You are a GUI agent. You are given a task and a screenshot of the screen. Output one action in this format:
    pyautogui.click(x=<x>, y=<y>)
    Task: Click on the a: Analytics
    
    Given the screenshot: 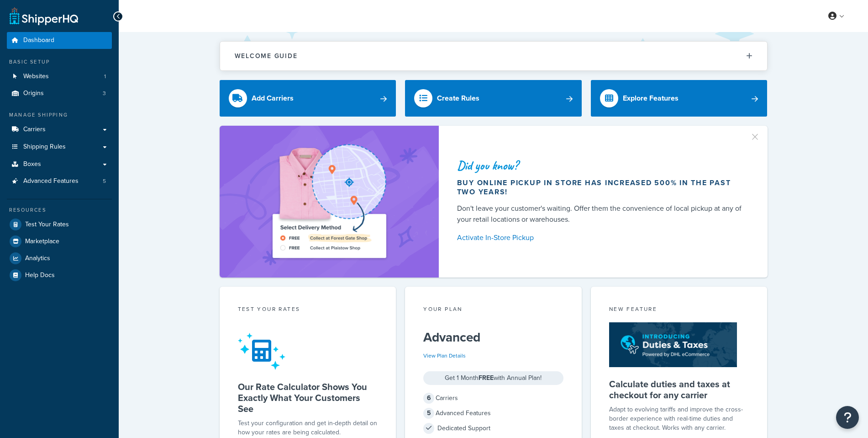 What is the action you would take?
    pyautogui.click(x=60, y=258)
    